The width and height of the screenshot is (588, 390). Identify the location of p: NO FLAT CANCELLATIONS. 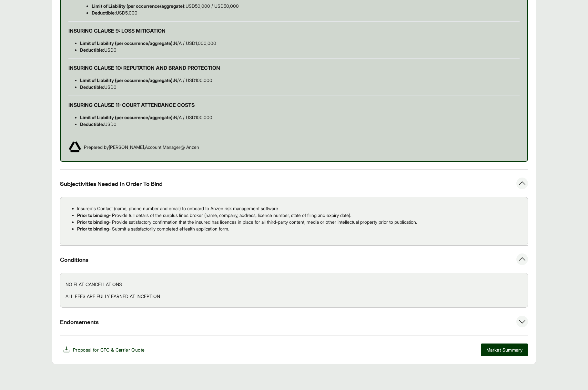
(294, 284).